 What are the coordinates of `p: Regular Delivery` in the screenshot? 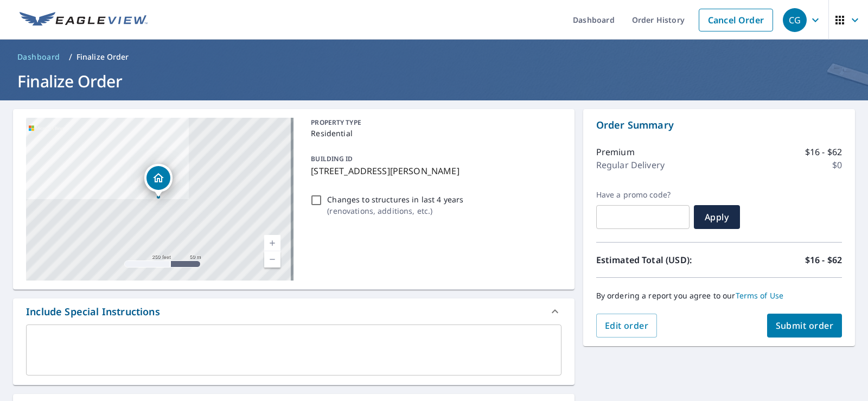 It's located at (630, 165).